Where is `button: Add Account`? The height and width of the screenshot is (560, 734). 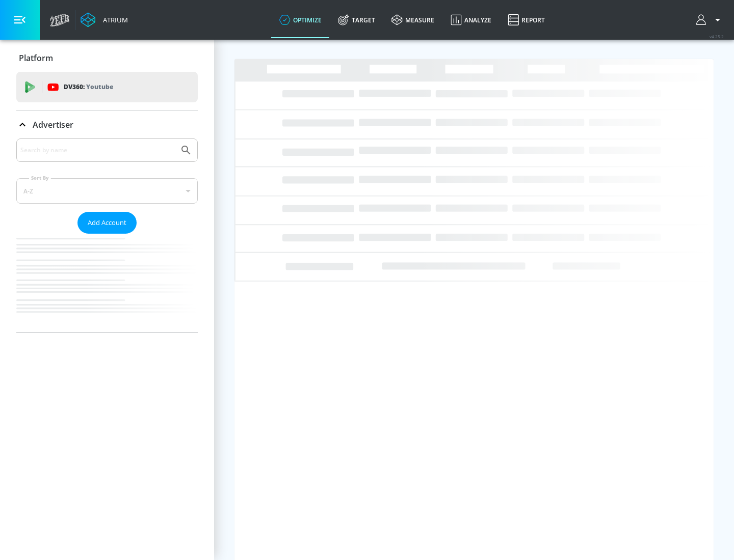
button: Add Account is located at coordinates (107, 222).